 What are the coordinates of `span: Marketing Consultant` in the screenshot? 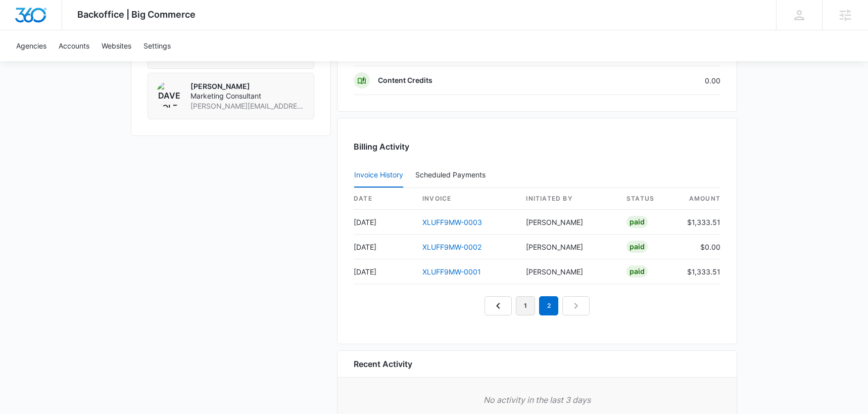 It's located at (248, 96).